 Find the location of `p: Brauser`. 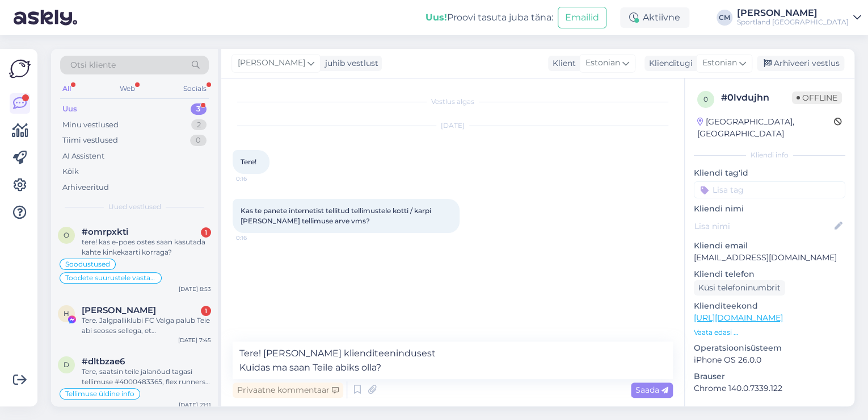

p: Brauser is located at coordinates (769, 376).